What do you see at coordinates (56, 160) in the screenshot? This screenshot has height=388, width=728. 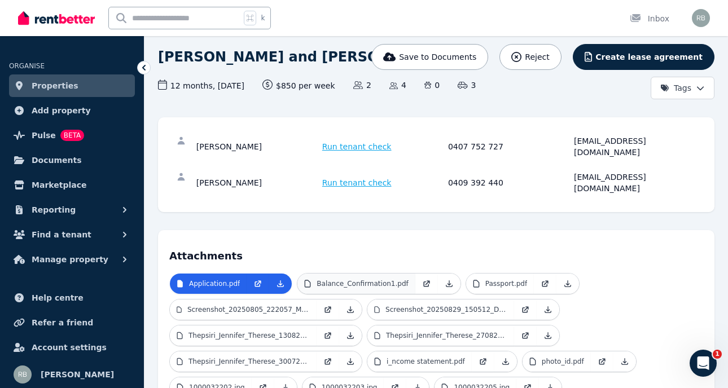 I see `span: Documents` at bounding box center [56, 160].